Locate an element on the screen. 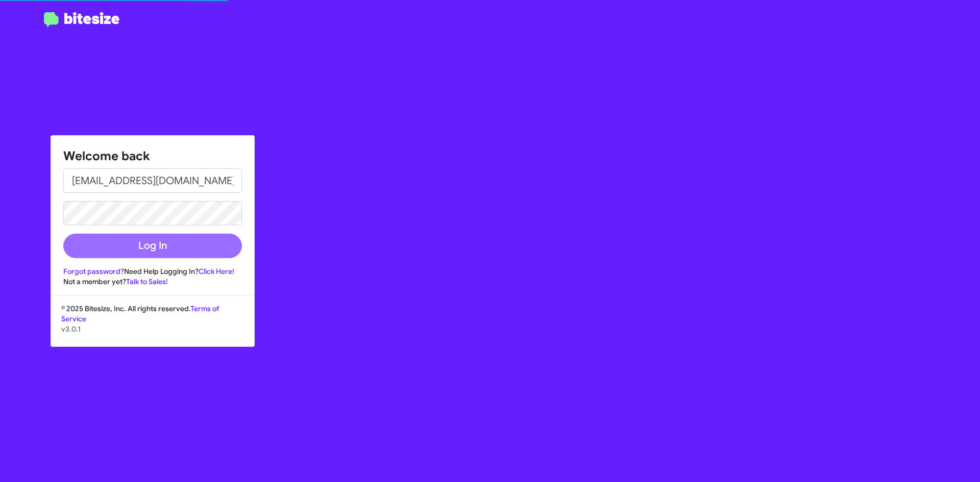 Image resolution: width=980 pixels, height=482 pixels. input: Email address is located at coordinates (152, 180).